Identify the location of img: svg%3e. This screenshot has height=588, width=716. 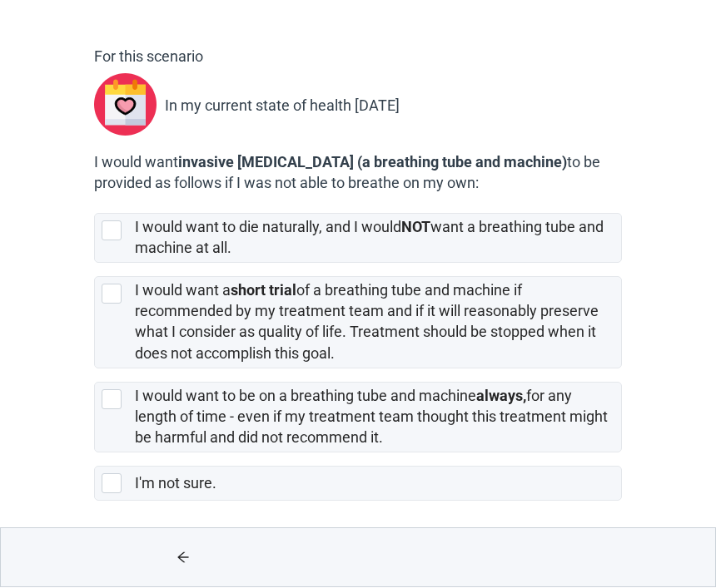
(129, 104).